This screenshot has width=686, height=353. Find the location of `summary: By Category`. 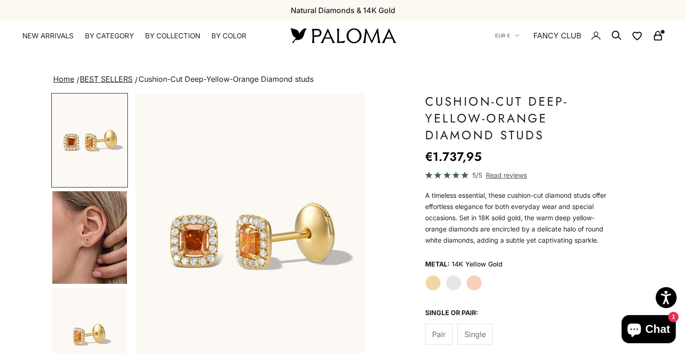

summary: By Category is located at coordinates (109, 36).